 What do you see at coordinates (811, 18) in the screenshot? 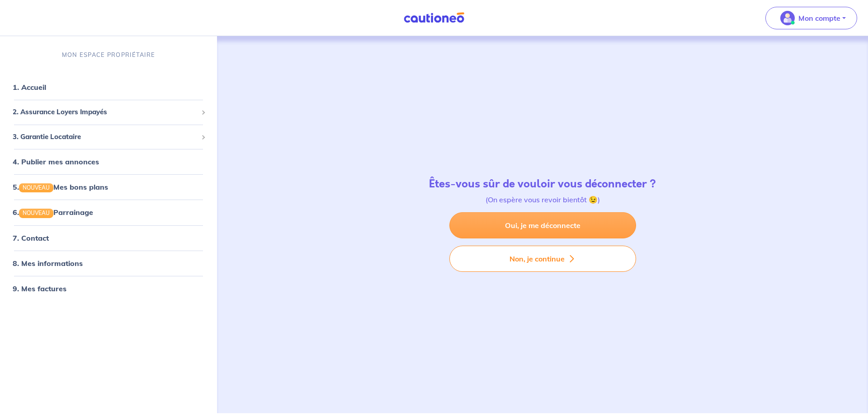
I see `button: illu_account_valid_menu.svgMon compte` at bounding box center [811, 18].